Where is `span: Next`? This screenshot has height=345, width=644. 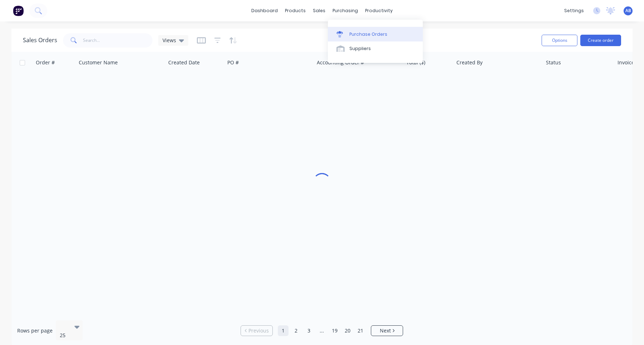
span: Next is located at coordinates (385, 331).